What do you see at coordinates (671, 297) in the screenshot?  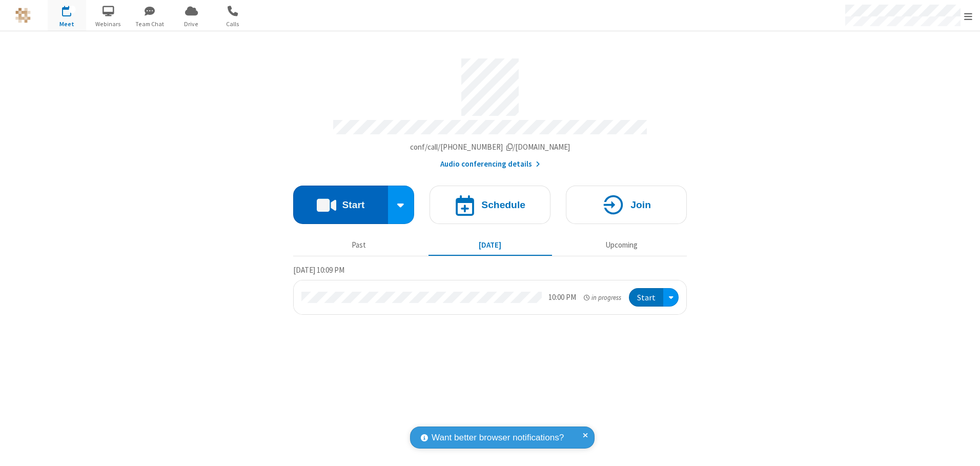 I see `div: Open menu` at bounding box center [671, 297].